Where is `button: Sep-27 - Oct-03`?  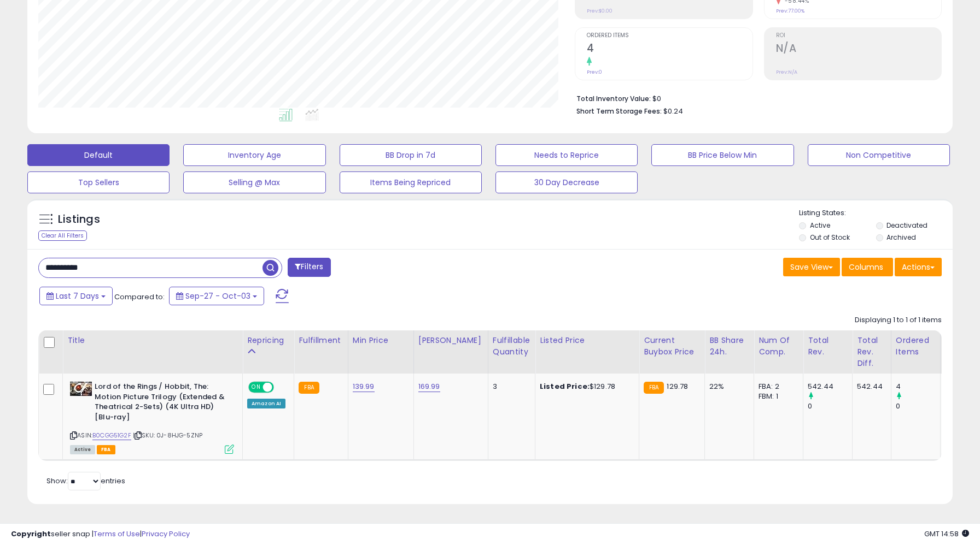
button: Sep-27 - Oct-03 is located at coordinates (217, 296).